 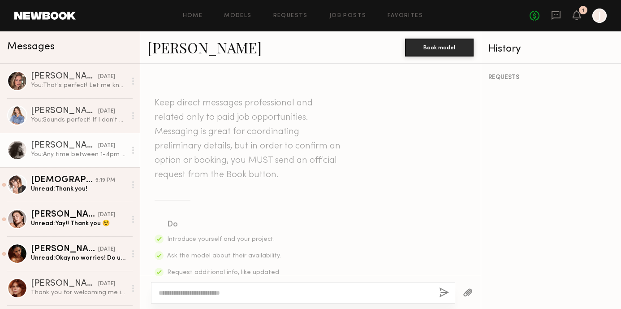 I want to click on button: Book model, so click(x=439, y=47).